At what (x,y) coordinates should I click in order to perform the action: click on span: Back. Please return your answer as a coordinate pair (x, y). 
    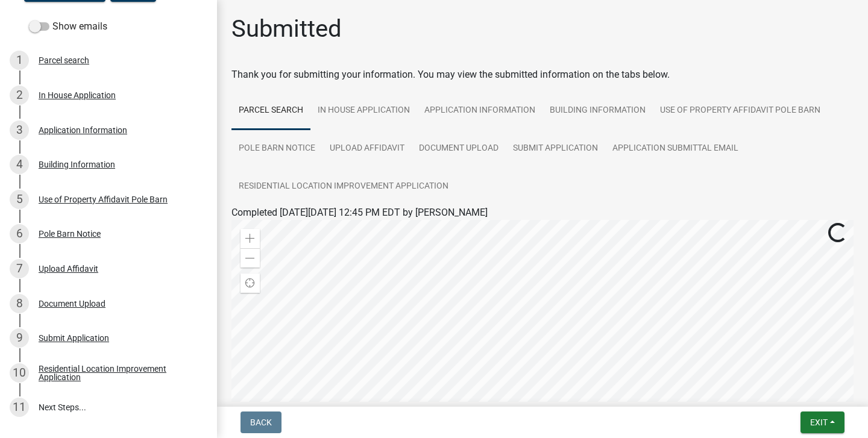
    Looking at the image, I should click on (261, 422).